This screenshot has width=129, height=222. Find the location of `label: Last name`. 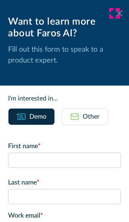

label: Last name is located at coordinates (65, 182).